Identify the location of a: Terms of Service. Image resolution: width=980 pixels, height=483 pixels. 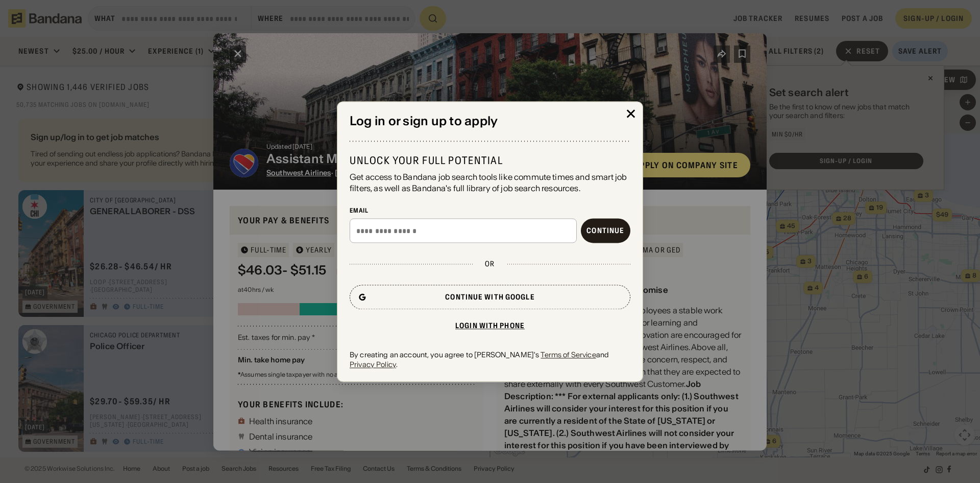
(568, 355).